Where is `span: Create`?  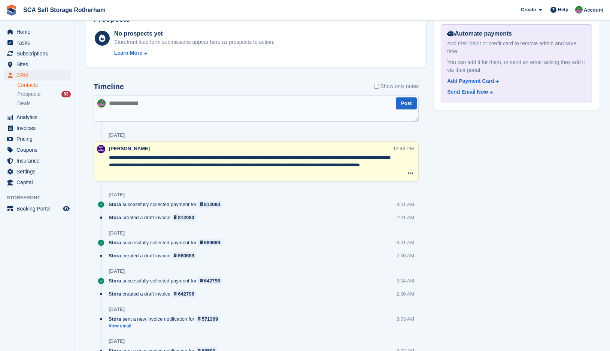
span: Create is located at coordinates (528, 10).